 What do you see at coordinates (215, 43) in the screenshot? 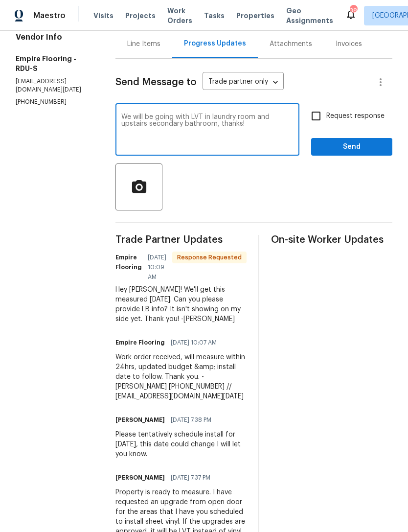
I see `div: Progress Updates` at bounding box center [215, 43].